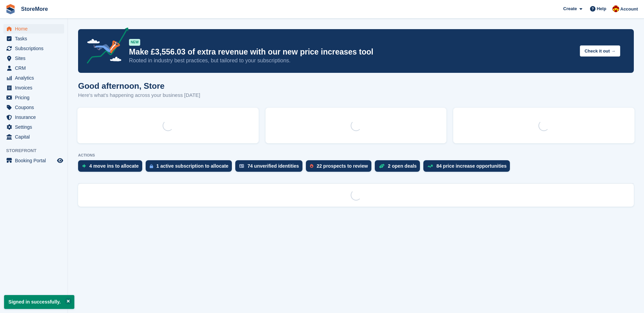 Image resolution: width=644 pixels, height=313 pixels. What do you see at coordinates (402, 166) in the screenshot?
I see `div: 2 open deals` at bounding box center [402, 166].